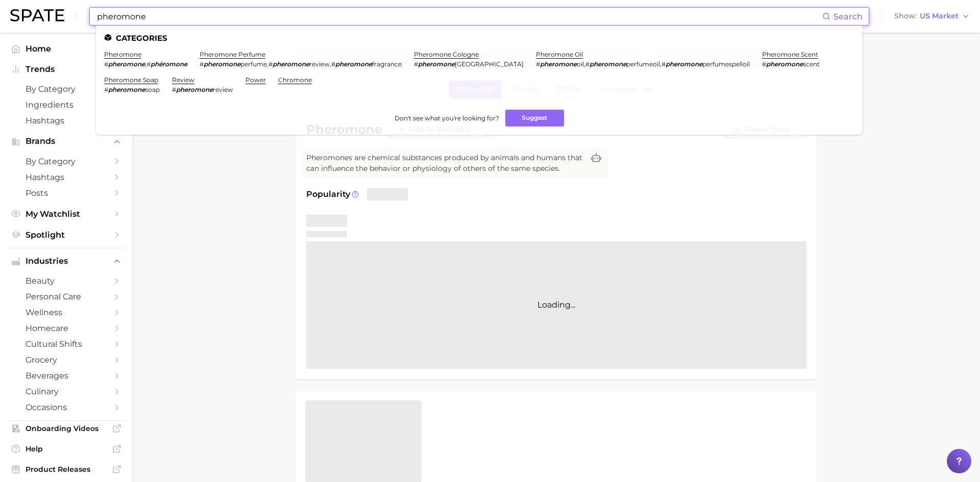 This screenshot has height=482, width=980. What do you see at coordinates (66, 213) in the screenshot?
I see `a: My Watchlist` at bounding box center [66, 213].